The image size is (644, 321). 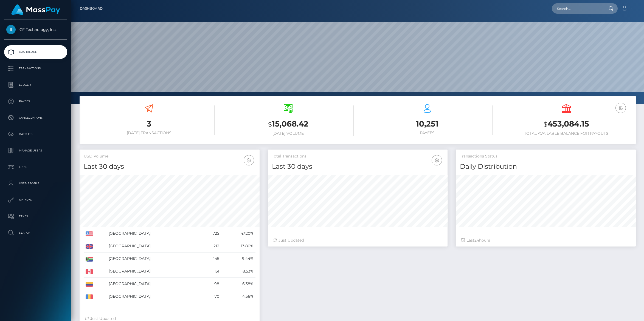 What do you see at coordinates (36, 52) in the screenshot?
I see `p: Dashboard` at bounding box center [36, 52].